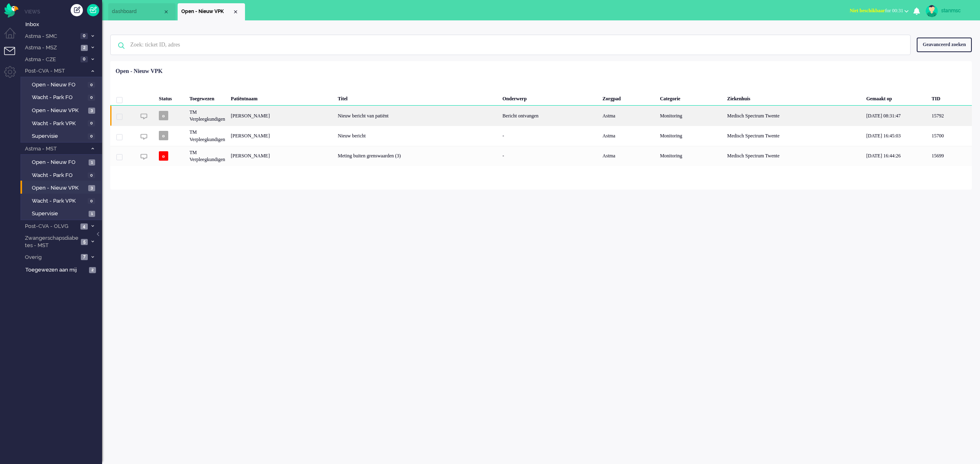 The image size is (980, 464). I want to click on div: Gemaakt op, so click(896, 98).